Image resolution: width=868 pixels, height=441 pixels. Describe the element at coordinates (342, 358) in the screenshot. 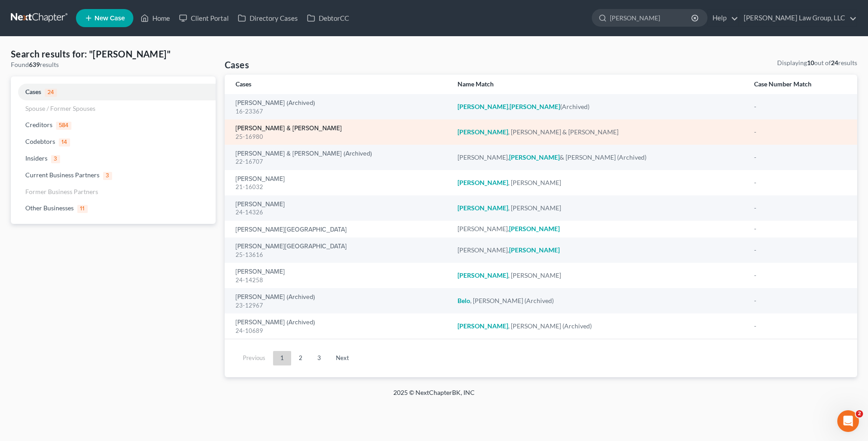

I see `a: Next` at that location.